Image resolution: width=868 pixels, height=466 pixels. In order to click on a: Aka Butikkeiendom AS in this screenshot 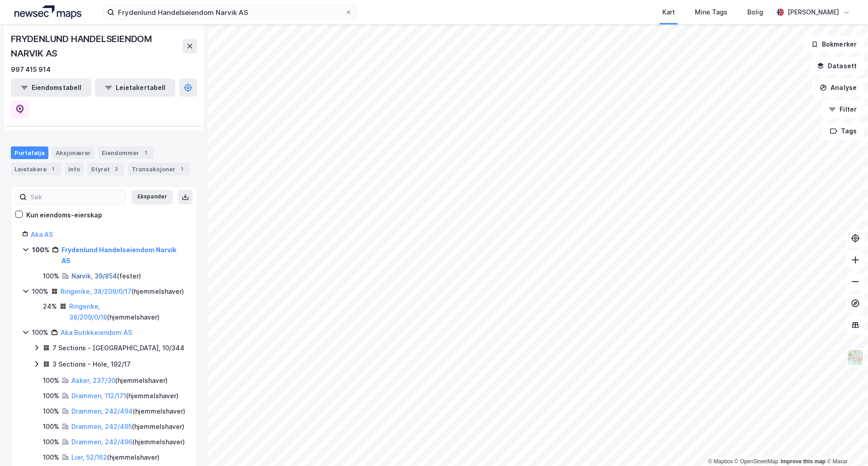, I will do `click(96, 333)`.